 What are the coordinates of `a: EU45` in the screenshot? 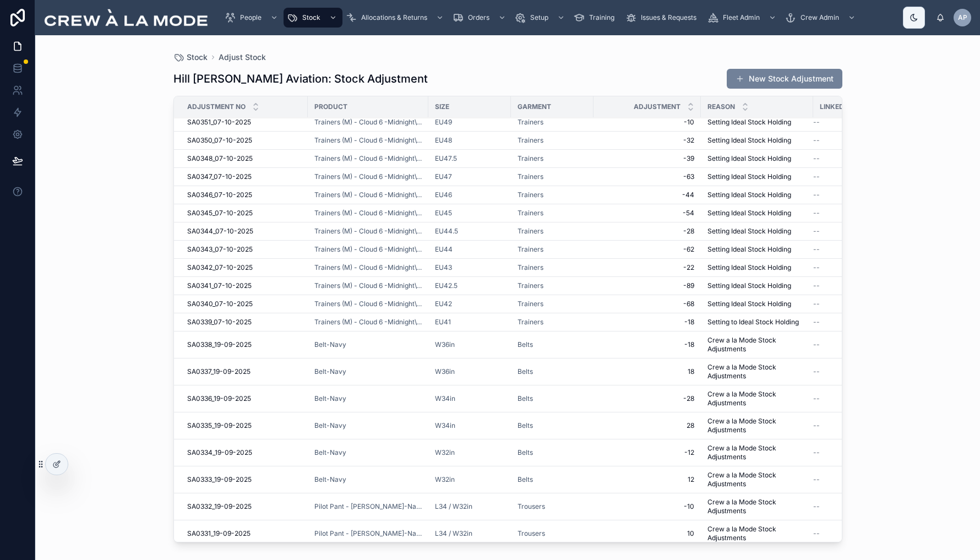 It's located at (443, 213).